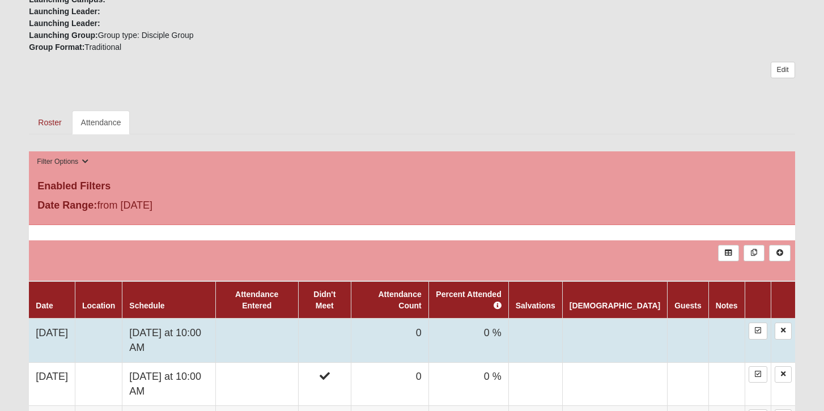  Describe the element at coordinates (62, 161) in the screenshot. I see `button: Filter Options` at that location.